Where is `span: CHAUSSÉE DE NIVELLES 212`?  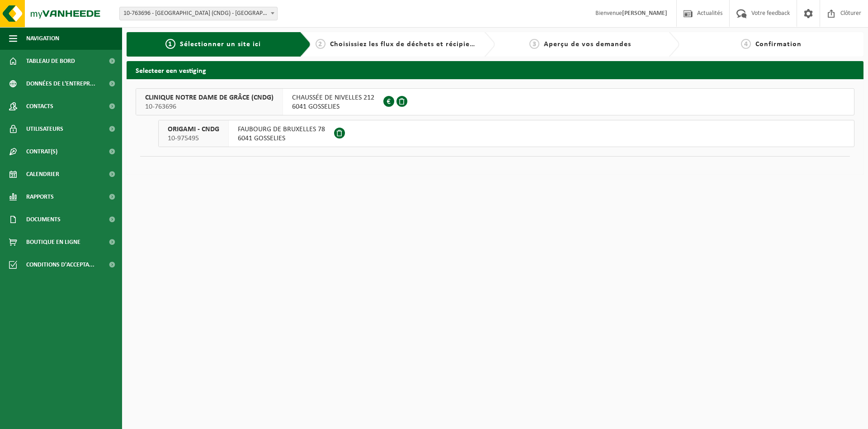
span: CHAUSSÉE DE NIVELLES 212 is located at coordinates (333, 98).